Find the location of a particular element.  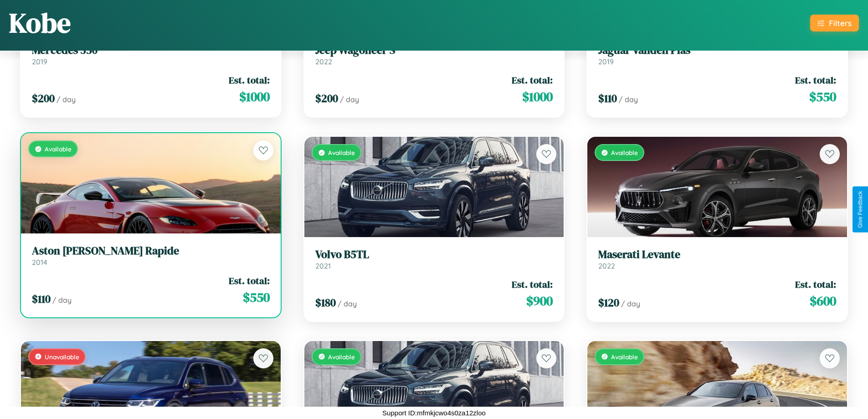

a: Mercedes 3502019 is located at coordinates (151, 55).